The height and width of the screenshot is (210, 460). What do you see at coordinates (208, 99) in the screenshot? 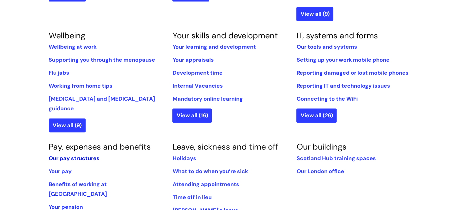
I see `a: Mandatory online learning` at bounding box center [208, 99].